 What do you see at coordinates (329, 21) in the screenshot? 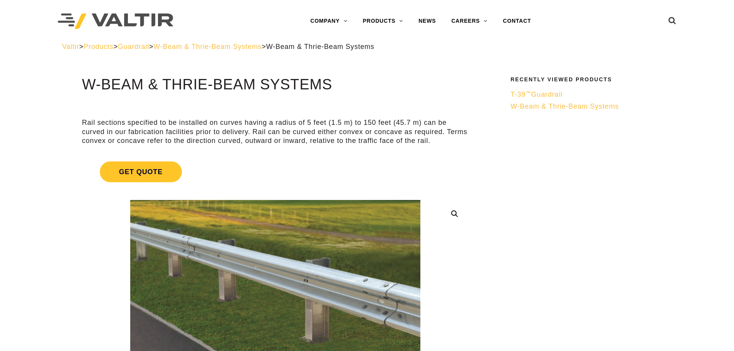
I see `a: COMPANY` at bounding box center [329, 21].